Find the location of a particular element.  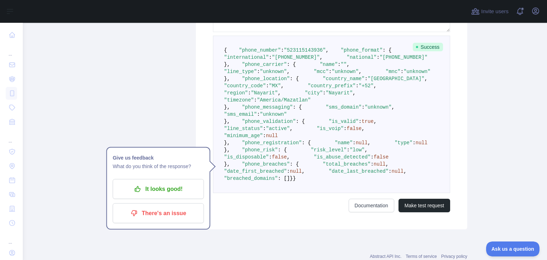

span: "line_status" is located at coordinates (243, 129).